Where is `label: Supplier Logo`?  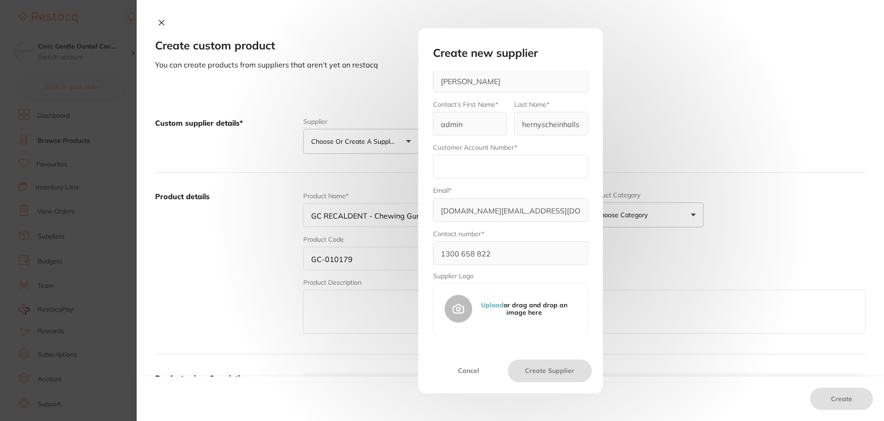
label: Supplier Logo is located at coordinates (511, 276).